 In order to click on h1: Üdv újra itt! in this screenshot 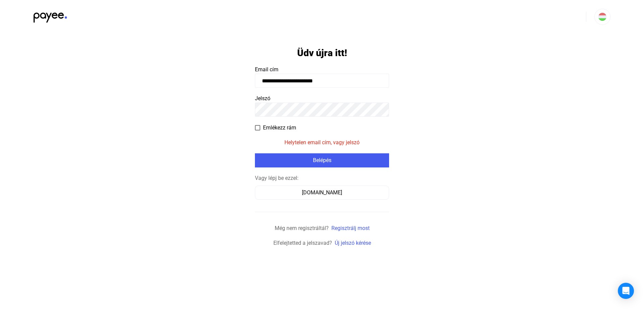, I will do `click(322, 53)`.